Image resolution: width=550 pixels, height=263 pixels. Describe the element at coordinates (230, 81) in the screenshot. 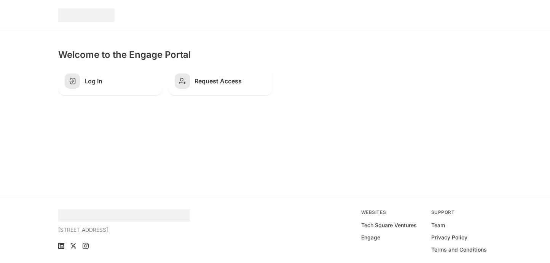

I see `h2: Request Access` at that location.